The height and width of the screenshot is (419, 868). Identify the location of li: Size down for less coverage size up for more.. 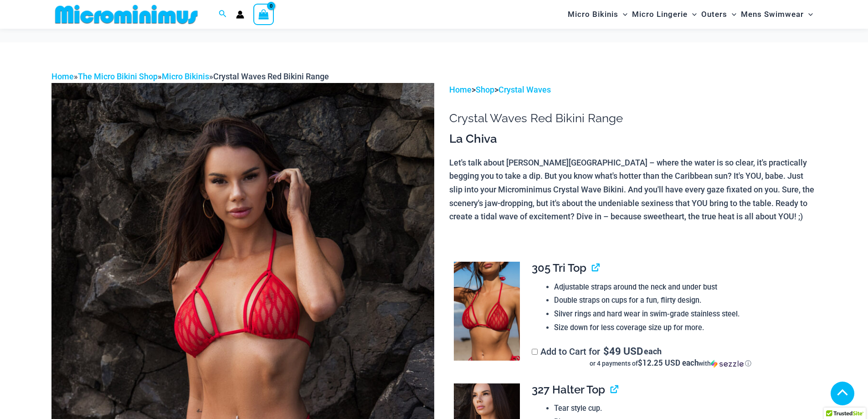
(682, 328).